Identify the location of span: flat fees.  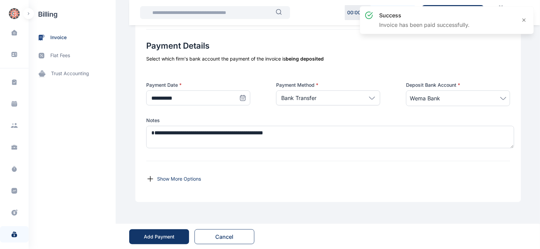
(60, 55).